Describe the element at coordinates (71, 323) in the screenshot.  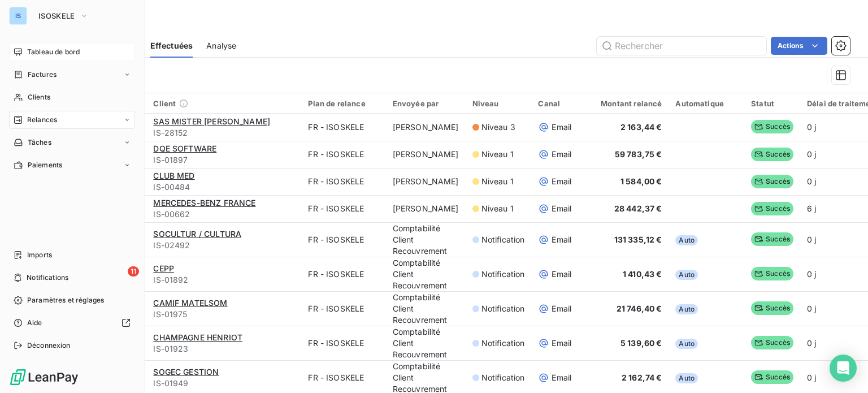
I see `a: Aide` at that location.